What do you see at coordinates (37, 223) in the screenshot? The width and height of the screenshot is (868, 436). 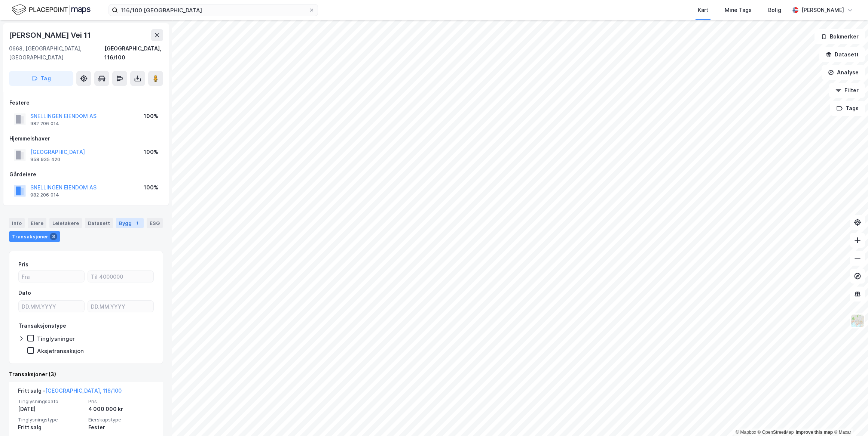 I see `div: Eiere` at bounding box center [37, 223].